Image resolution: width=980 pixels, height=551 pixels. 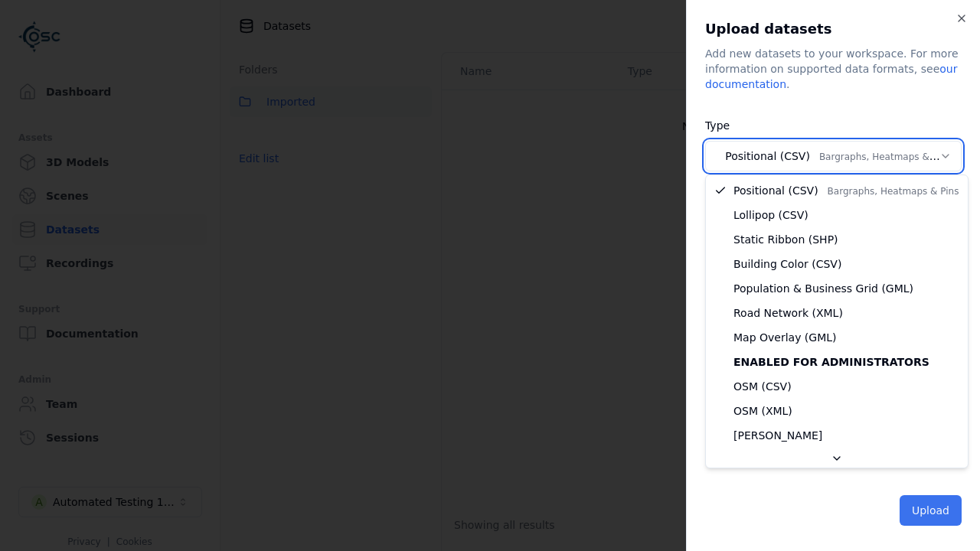 I want to click on span: Building Color (CSV), so click(x=787, y=264).